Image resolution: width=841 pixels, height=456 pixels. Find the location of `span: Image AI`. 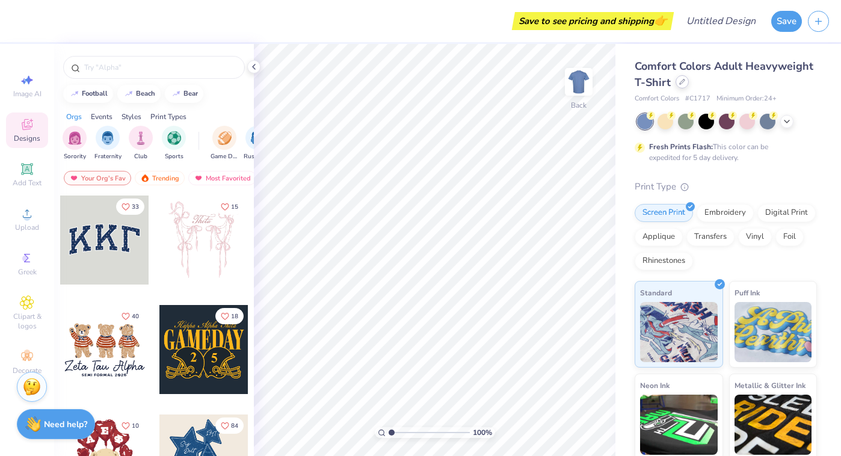

span: Image AI is located at coordinates (27, 94).